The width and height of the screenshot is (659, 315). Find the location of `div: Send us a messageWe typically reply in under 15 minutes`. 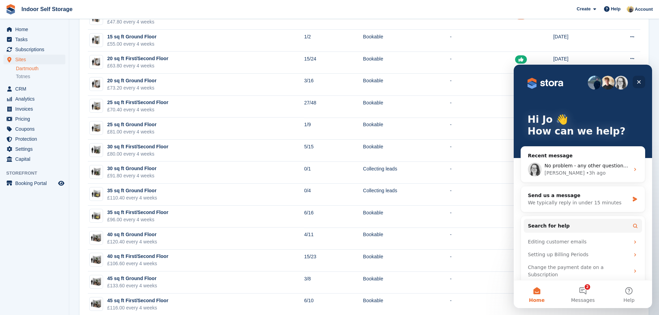

div: Send us a messageWe typically reply in under 15 minutes is located at coordinates (69, 135).